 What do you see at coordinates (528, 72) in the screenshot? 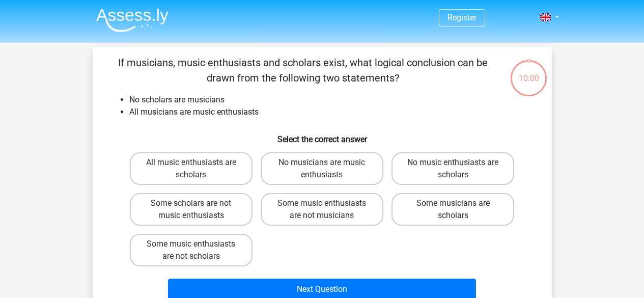
I see `div: 10:00` at bounding box center [528, 72].